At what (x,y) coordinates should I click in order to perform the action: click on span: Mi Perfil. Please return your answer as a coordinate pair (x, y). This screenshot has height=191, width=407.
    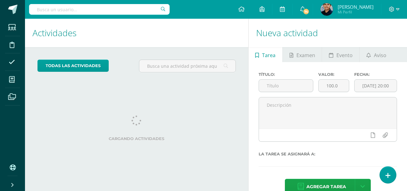
    Looking at the image, I should click on (355, 12).